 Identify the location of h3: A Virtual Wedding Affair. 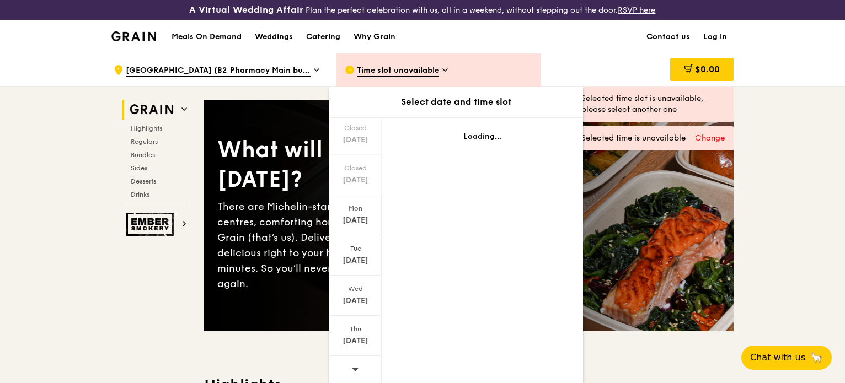
(246, 10).